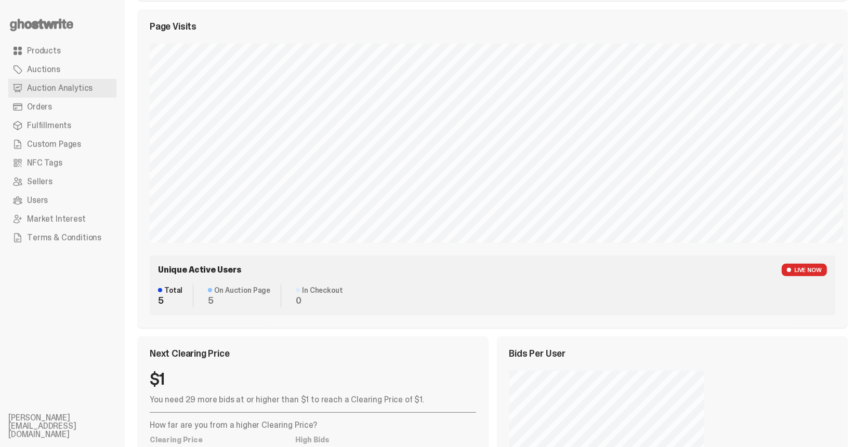 Image resolution: width=868 pixels, height=447 pixels. What do you see at coordinates (63, 51) in the screenshot?
I see `a: Products` at bounding box center [63, 51].